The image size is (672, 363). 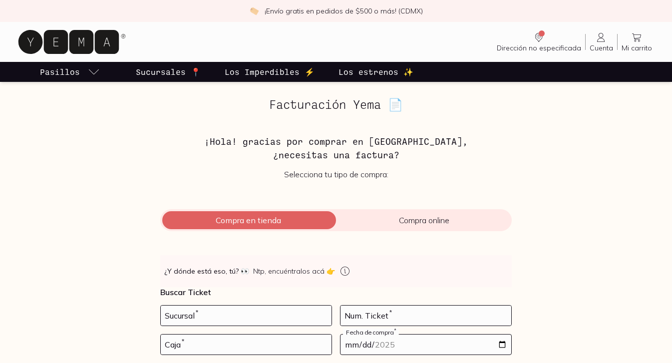 What do you see at coordinates (336, 104) in the screenshot?
I see `h2: Facturación Yema 📄` at bounding box center [336, 104].